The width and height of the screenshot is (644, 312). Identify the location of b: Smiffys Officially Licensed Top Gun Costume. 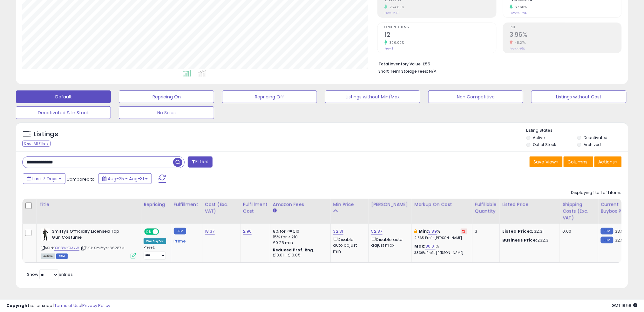
(90, 235).